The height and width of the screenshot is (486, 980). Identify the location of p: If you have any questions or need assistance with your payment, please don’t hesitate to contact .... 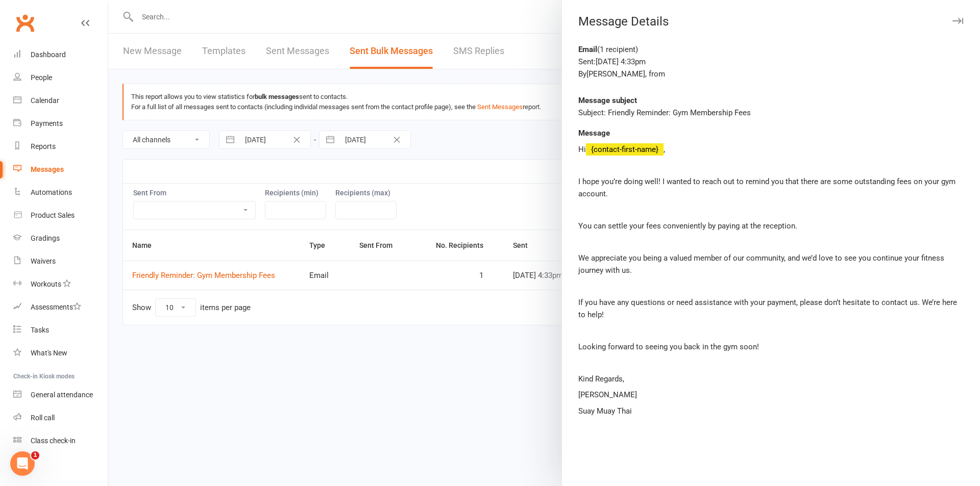
(770, 308).